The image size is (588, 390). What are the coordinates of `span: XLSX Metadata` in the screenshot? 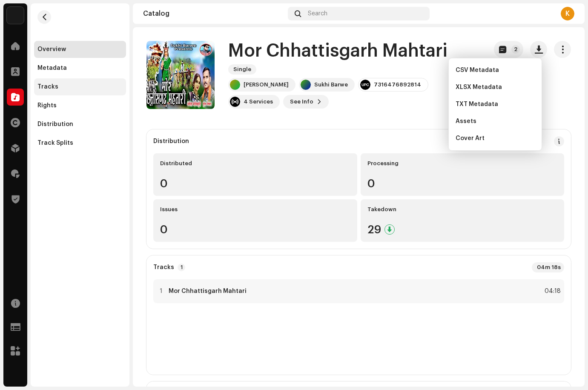 It's located at (478, 87).